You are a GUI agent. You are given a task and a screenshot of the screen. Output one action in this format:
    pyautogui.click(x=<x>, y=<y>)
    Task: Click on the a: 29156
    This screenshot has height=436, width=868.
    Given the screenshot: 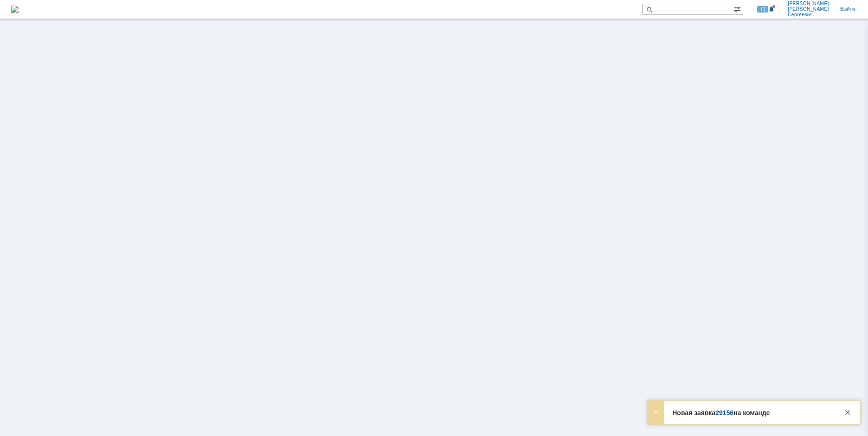 What is the action you would take?
    pyautogui.click(x=724, y=413)
    